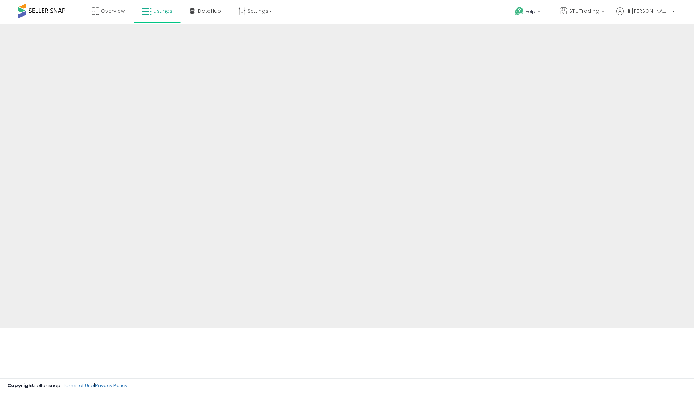 The width and height of the screenshot is (694, 393). Describe the element at coordinates (531, 11) in the screenshot. I see `span: Help` at that location.